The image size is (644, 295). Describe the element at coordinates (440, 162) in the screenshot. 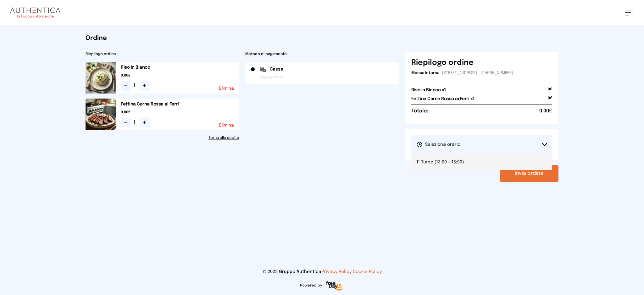

I see `span: 1° Turno (13:00 - 15:00)` at that location.